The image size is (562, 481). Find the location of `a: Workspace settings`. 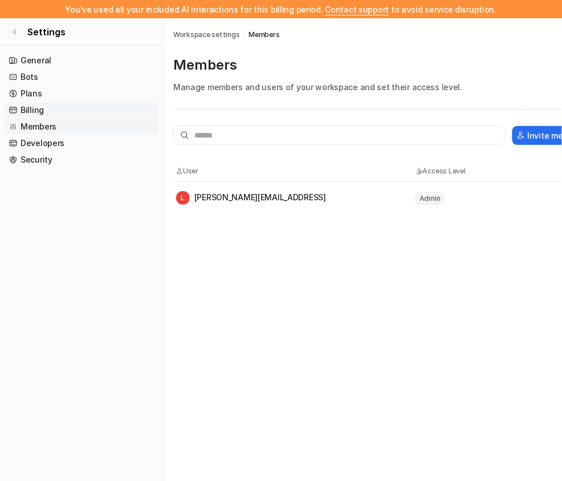

a: Workspace settings is located at coordinates (206, 35).